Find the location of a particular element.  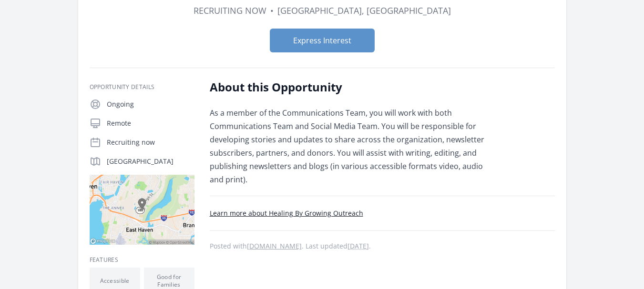

h3: Features is located at coordinates (142, 260).